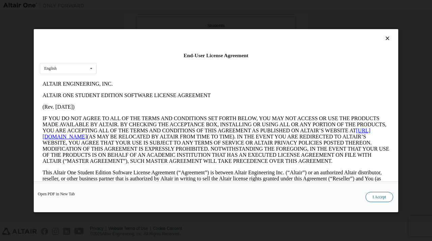  Describe the element at coordinates (176, 61) in the screenshot. I see `p: IF YOU DO NOT AGREE TO ALL OF THE TERMS AND CONDITIONS SET FORTH BELOW, YOU MAY NOT ACCESS OR USE...` at that location.